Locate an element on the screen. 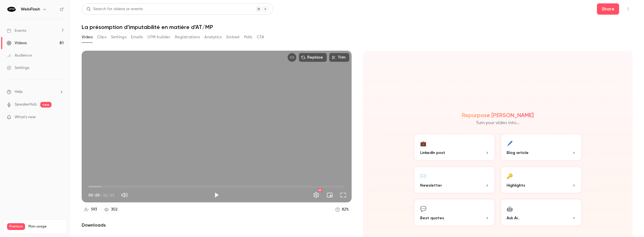 This screenshot has height=237, width=644. button: Full screen is located at coordinates (344, 195).